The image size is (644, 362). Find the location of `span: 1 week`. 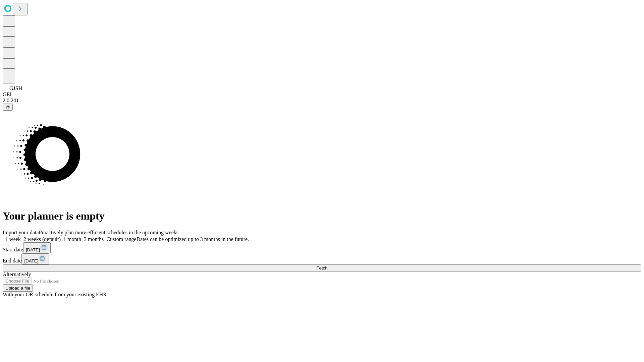

span: 1 week is located at coordinates (13, 239).